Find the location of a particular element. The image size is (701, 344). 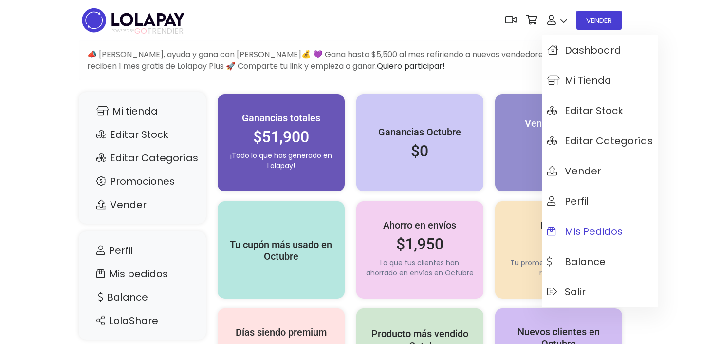

h5: Días siendo premium is located at coordinates (281, 332).